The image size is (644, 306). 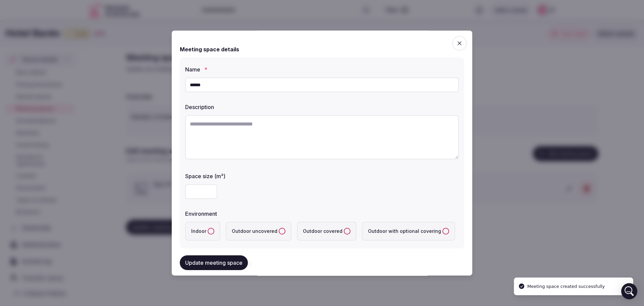 I want to click on h2: Meeting space details, so click(x=209, y=49).